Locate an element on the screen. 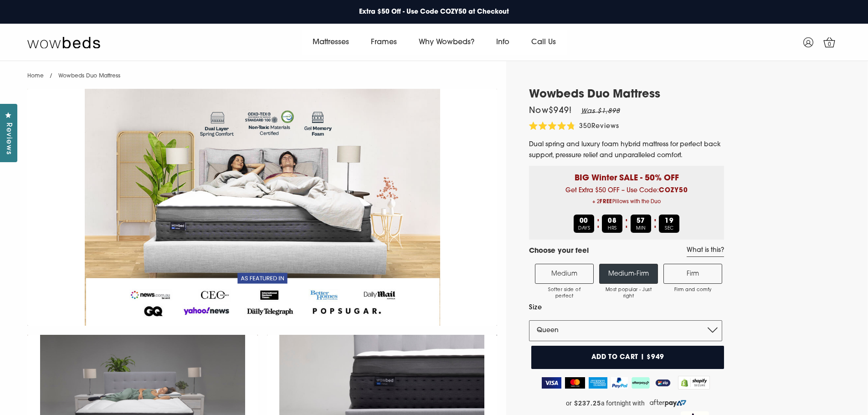 The image size is (868, 415). span: Softer side of perfect is located at coordinates (564, 293).